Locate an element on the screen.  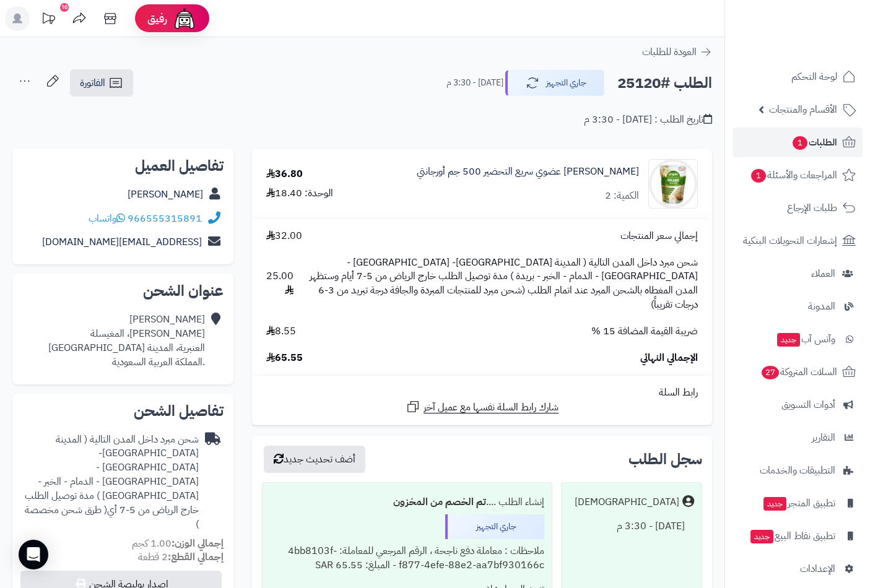
span: وآتس آب is located at coordinates (806, 339).